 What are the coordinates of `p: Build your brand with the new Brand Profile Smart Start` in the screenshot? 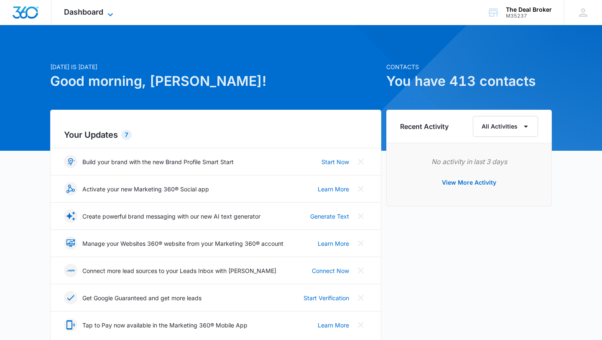 It's located at (158, 161).